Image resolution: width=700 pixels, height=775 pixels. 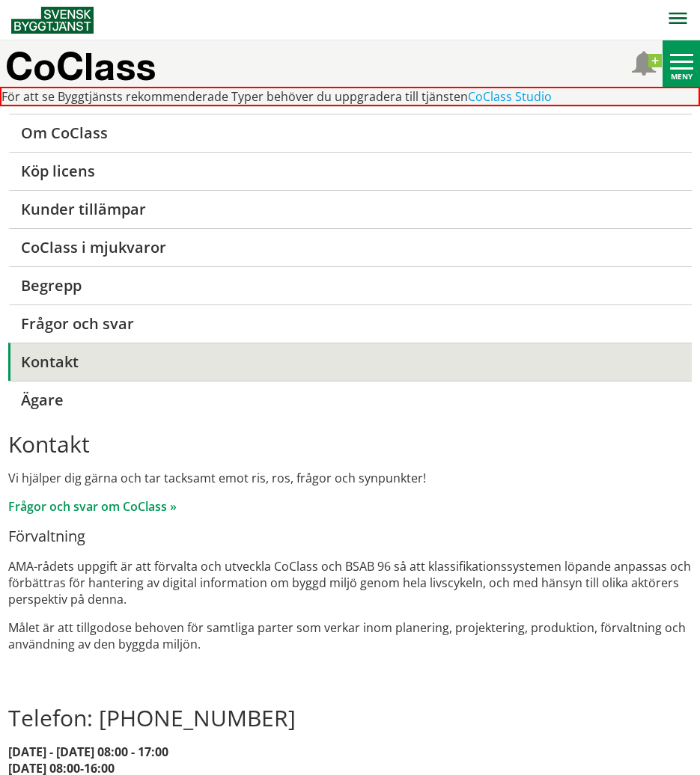 What do you see at coordinates (92, 66) in the screenshot?
I see `a: CoClass` at bounding box center [92, 66].